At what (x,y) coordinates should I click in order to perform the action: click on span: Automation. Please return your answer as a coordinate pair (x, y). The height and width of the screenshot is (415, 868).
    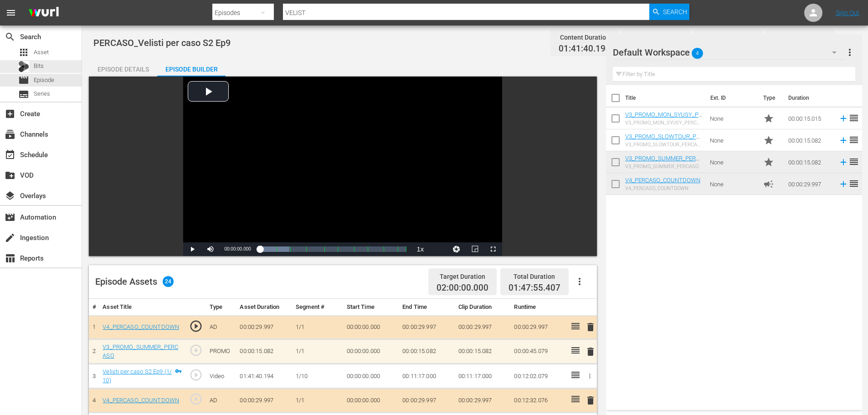
    Looking at the image, I should click on (10, 218).